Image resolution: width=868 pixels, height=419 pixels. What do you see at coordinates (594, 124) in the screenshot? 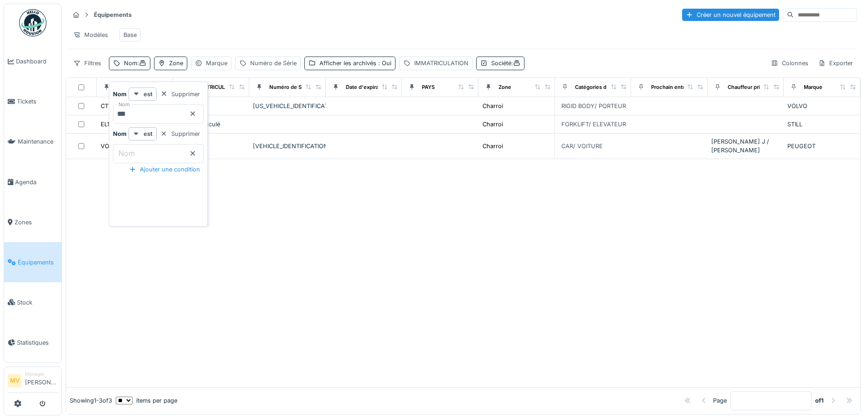
I see `div: FORKLIFT/ ELEVATEUR` at bounding box center [594, 124].